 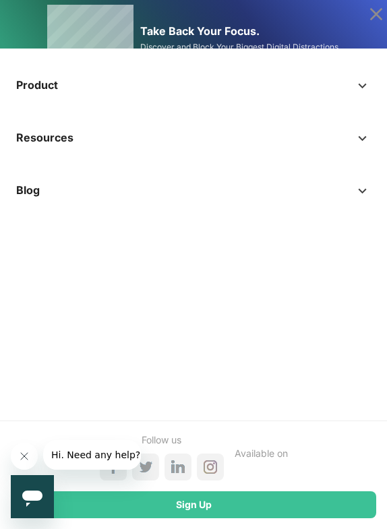 What do you see at coordinates (193, 48) in the screenshot?
I see `a: Take Back Your Focus. Discover and Block Your Biggest Digital Distractions. Reveal My Distractions` at bounding box center [193, 48].